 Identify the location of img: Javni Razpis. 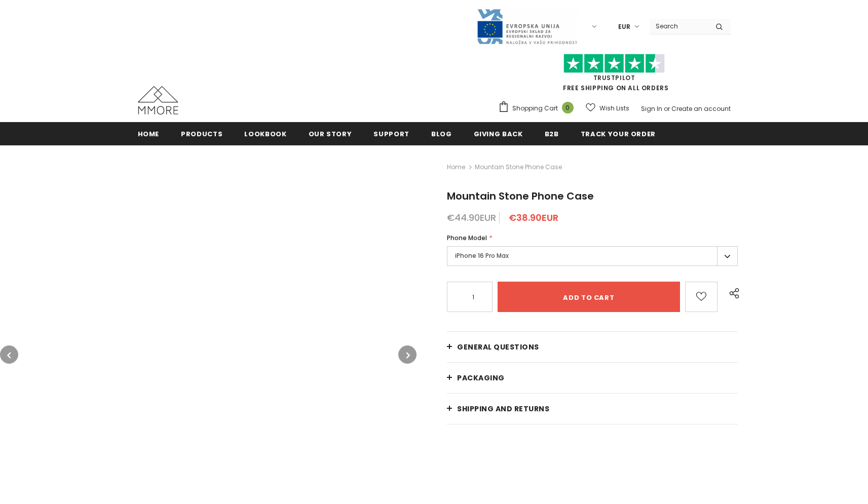
(527, 27).